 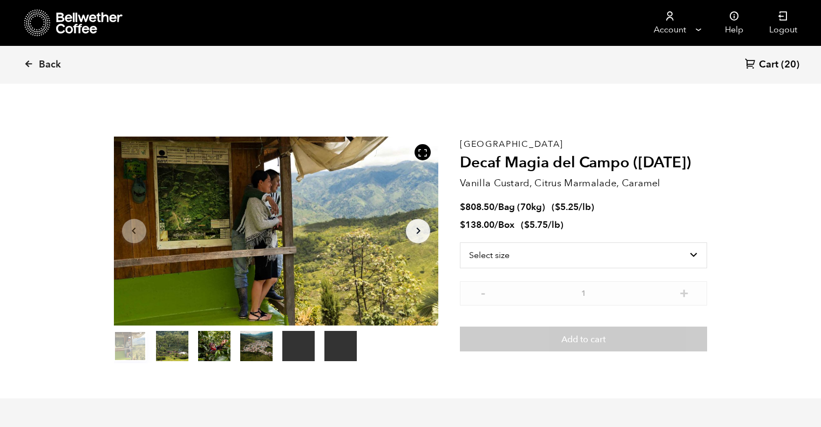 What do you see at coordinates (790, 65) in the screenshot?
I see `span: (20)` at bounding box center [790, 65].